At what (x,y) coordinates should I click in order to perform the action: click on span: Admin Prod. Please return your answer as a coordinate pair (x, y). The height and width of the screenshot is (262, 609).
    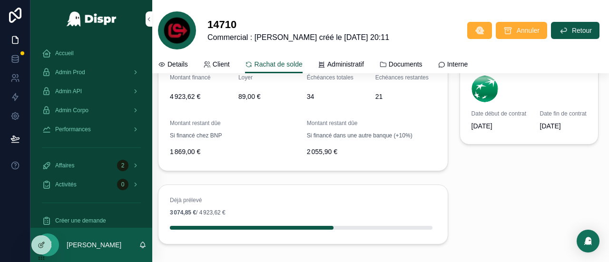
    Looking at the image, I should click on (70, 72).